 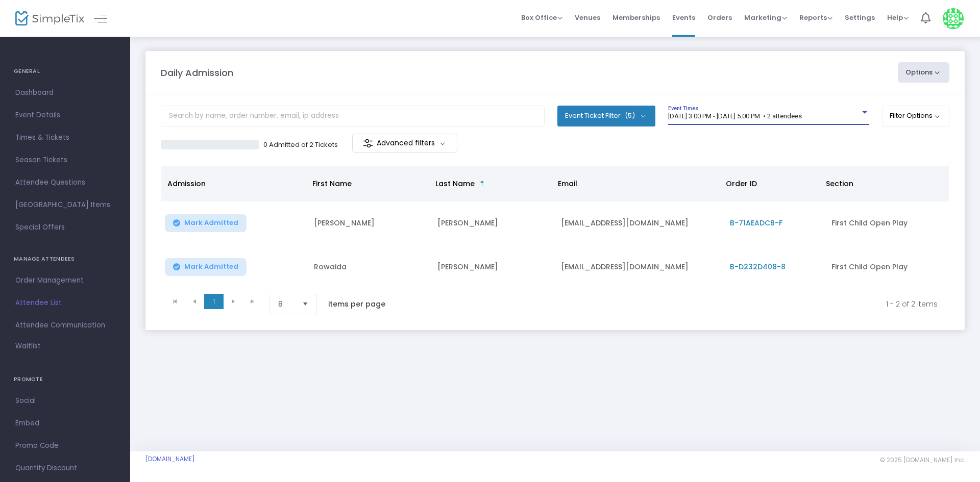 I want to click on span: B-71AEADCB-F, so click(x=756, y=223).